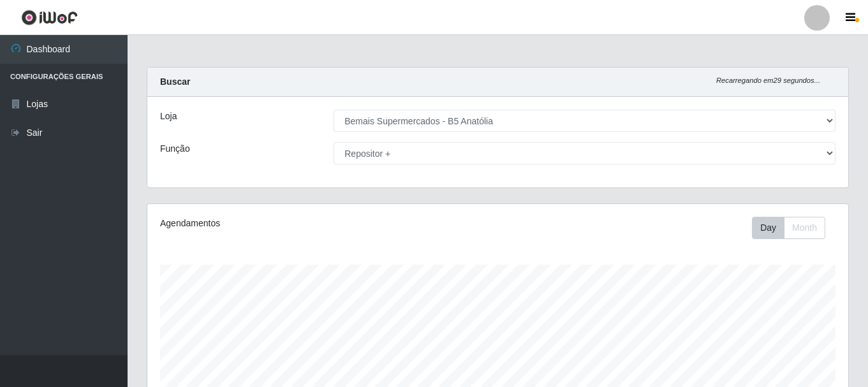 The height and width of the screenshot is (387, 868). Describe the element at coordinates (793, 227) in the screenshot. I see `div: Toolbar with button groups` at that location.